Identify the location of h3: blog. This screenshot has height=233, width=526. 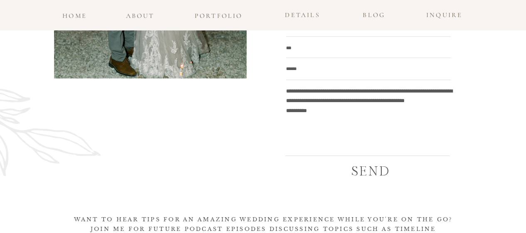
(374, 13).